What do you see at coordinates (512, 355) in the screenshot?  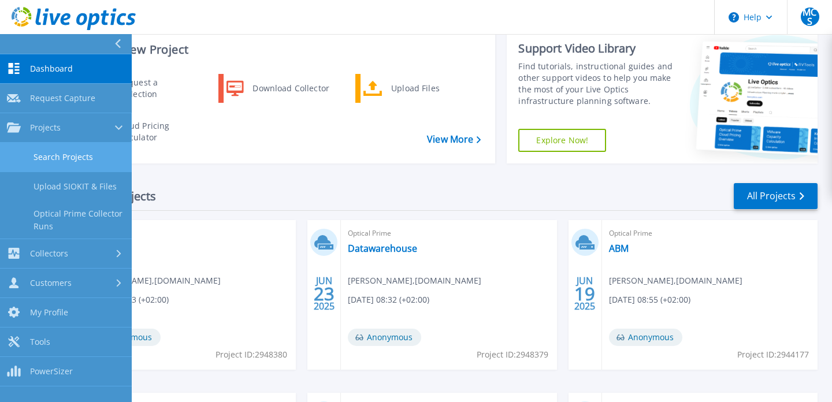 I see `span: Project ID: 2948379` at bounding box center [512, 355].